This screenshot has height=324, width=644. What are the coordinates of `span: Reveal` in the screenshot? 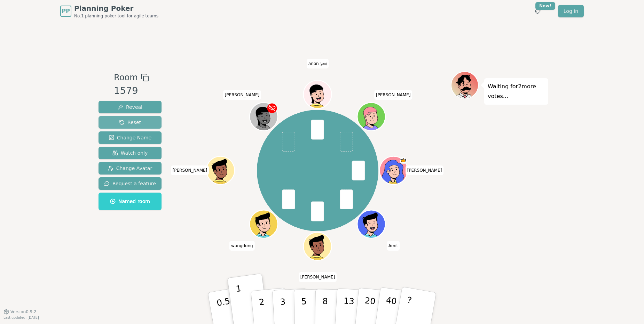 It's located at (130, 107).